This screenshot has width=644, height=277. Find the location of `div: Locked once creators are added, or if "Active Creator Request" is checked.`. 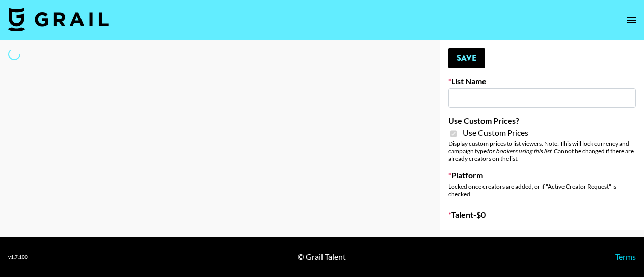

div: Locked once creators are added, or if "Active Creator Request" is checked. is located at coordinates (542, 190).